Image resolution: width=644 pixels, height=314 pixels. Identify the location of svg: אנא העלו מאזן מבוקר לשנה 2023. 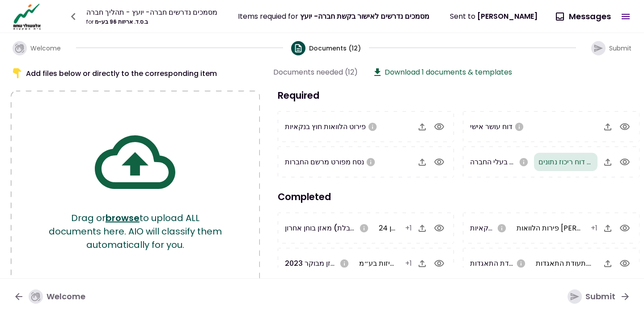
(344, 264).